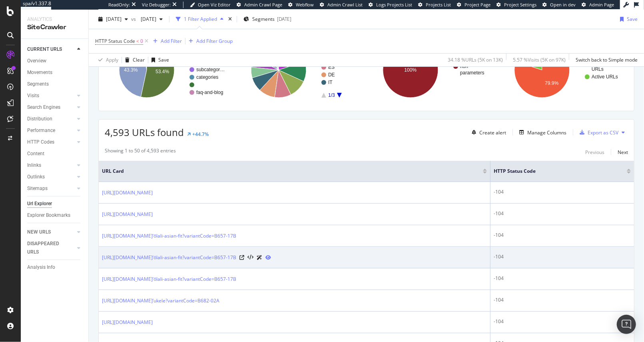  I want to click on a: Inlinks, so click(51, 165).